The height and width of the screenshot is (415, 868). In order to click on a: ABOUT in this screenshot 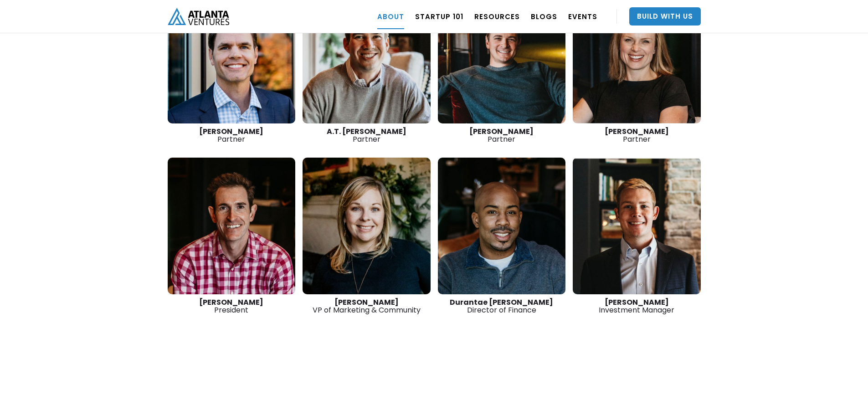, I will do `click(390, 16)`.